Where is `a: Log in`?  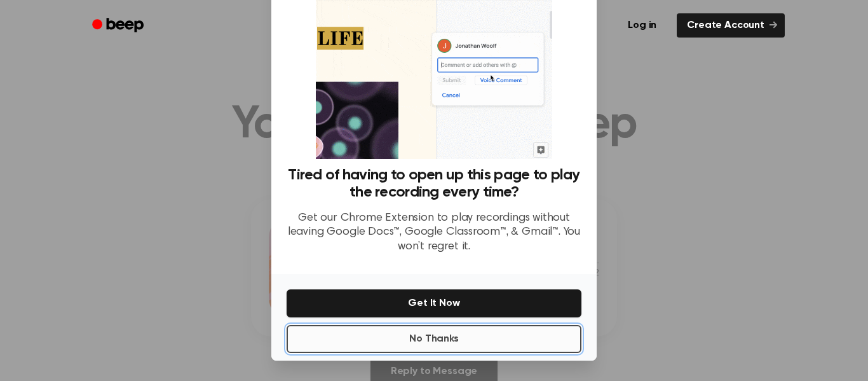 a: Log in is located at coordinates (641, 26).